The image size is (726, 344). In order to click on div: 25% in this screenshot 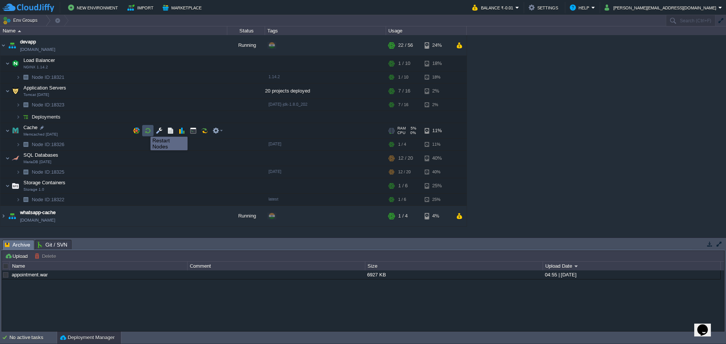, I will do `click(437, 200)`.